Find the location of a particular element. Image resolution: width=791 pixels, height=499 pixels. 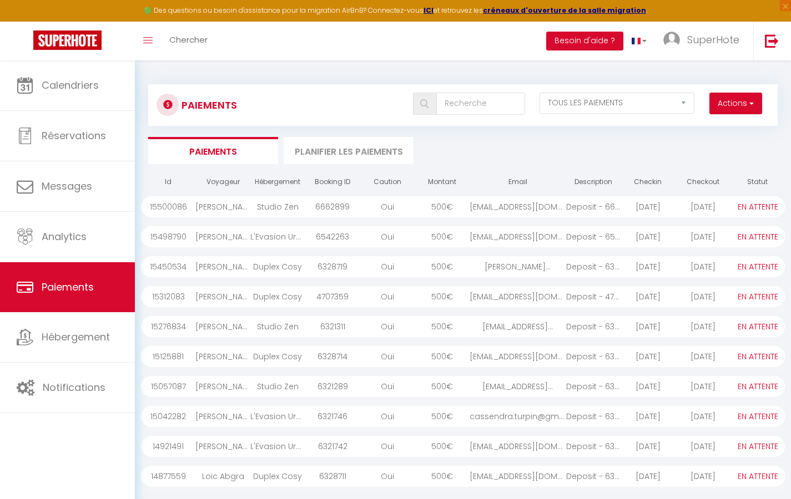

div: 6328711 is located at coordinates (332, 477).